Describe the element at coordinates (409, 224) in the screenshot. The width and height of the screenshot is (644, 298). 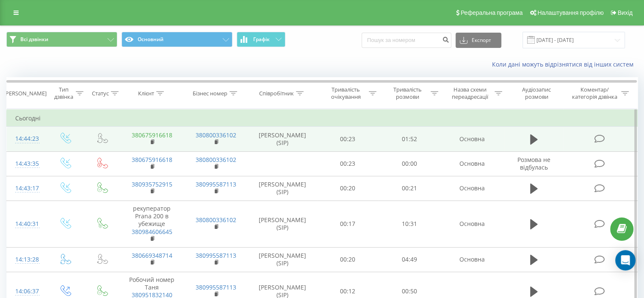
I see `td: 10:31` at that location.